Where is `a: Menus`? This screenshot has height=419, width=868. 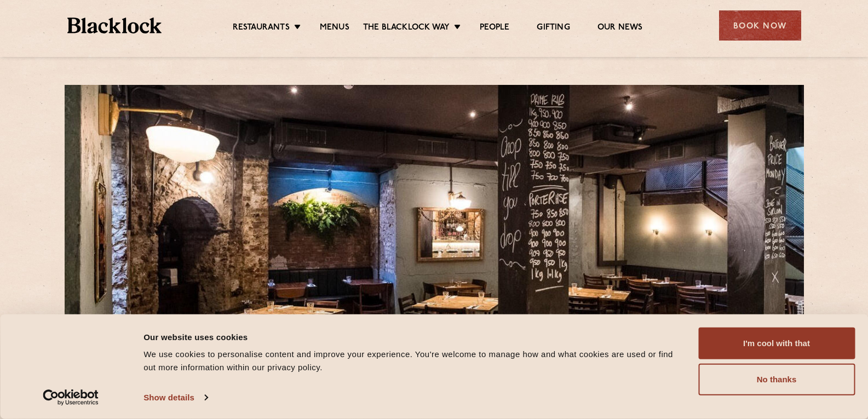
a: Menus is located at coordinates (335, 29).